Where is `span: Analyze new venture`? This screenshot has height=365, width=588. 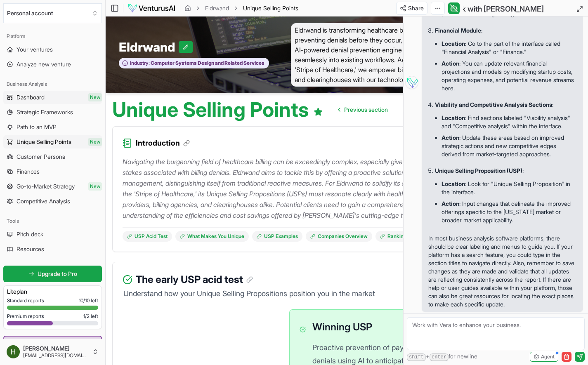
span: Analyze new venture is located at coordinates (44, 65).